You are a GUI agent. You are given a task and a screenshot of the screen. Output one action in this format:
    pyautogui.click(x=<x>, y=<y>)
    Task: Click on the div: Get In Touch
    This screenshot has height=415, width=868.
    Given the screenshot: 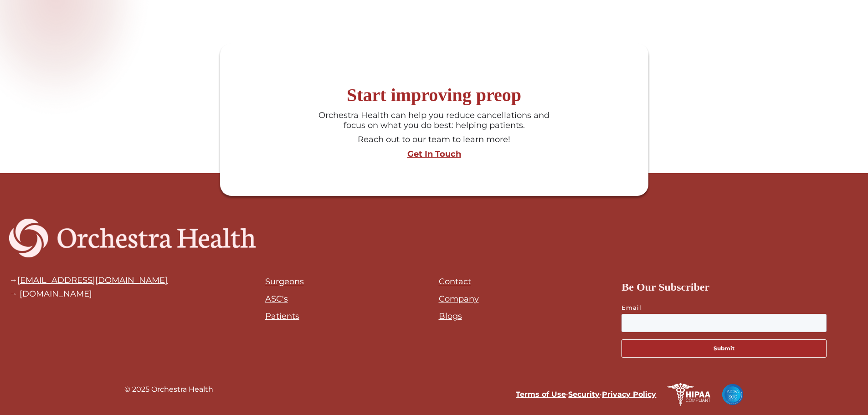 What is the action you would take?
    pyautogui.click(x=434, y=154)
    